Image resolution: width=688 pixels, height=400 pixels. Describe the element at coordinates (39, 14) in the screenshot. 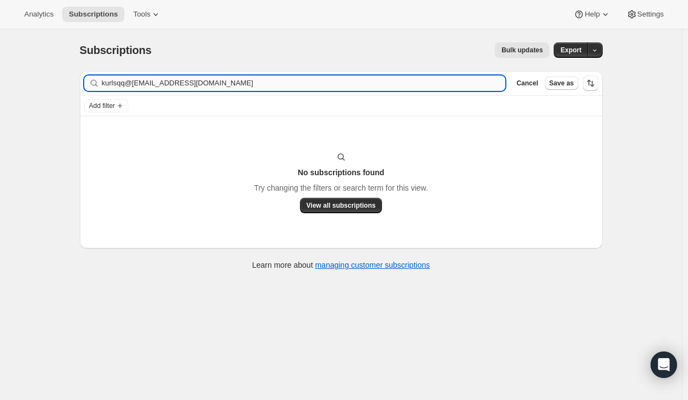

I see `button: Analytics` at that location.